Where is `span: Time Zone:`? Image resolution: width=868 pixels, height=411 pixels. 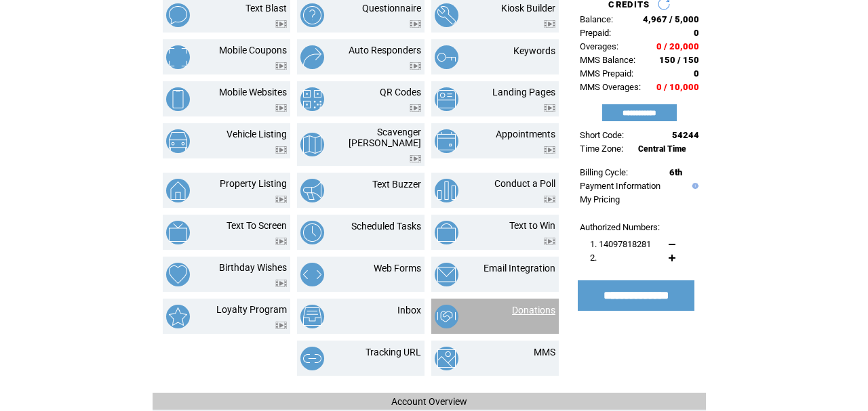 span: Time Zone: is located at coordinates (601, 148).